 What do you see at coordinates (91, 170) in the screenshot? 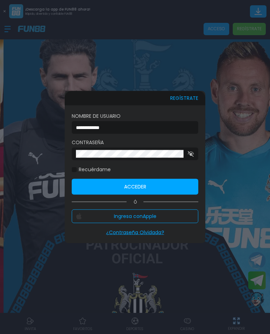
I see `label: Recuérdame` at bounding box center [91, 170].